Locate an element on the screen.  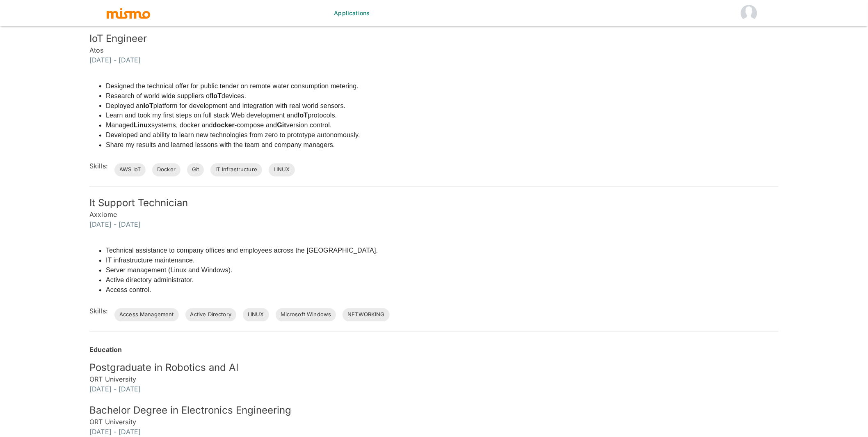
span: Access Management is located at coordinates (146, 315).